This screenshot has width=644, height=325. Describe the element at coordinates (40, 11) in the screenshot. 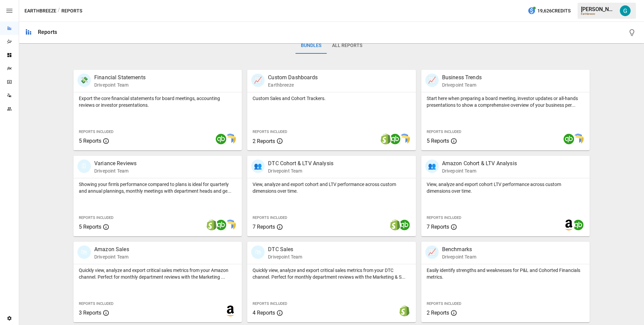

I see `button: Earthbreeze` at that location.